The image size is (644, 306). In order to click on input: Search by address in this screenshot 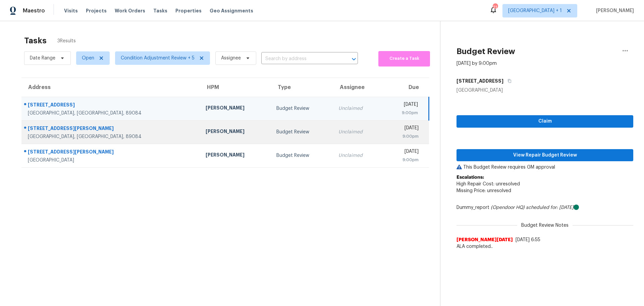, I will do `click(300, 59)`.